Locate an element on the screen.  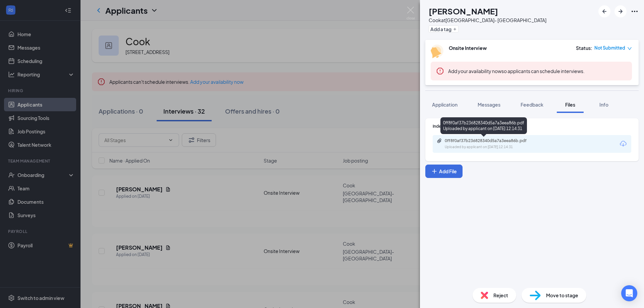
b: Onsite Interview is located at coordinates (468, 48).